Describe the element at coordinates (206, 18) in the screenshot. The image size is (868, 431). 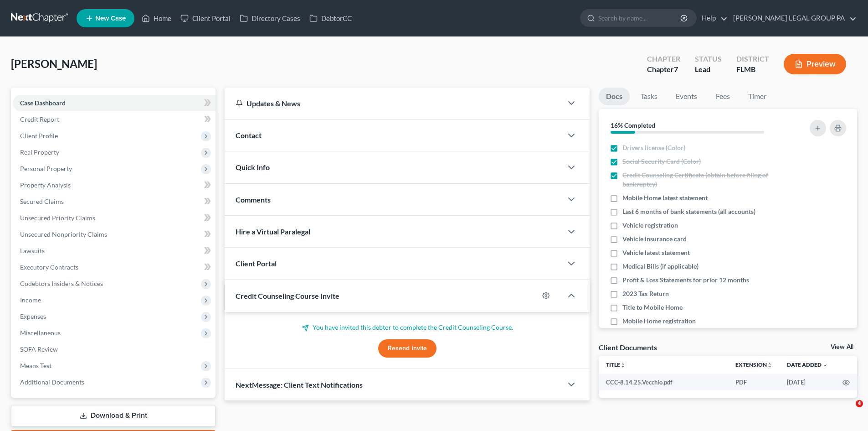
I see `a: Client Portal` at that location.